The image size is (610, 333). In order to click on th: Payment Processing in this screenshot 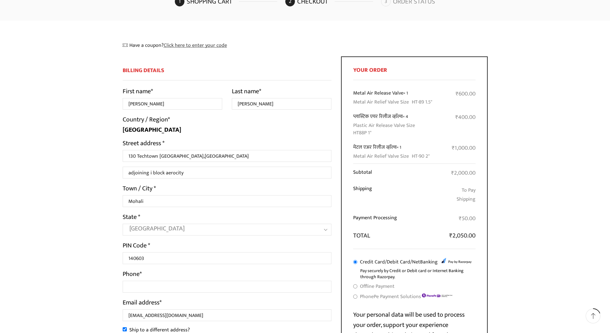, I will do `click(395, 218)`.